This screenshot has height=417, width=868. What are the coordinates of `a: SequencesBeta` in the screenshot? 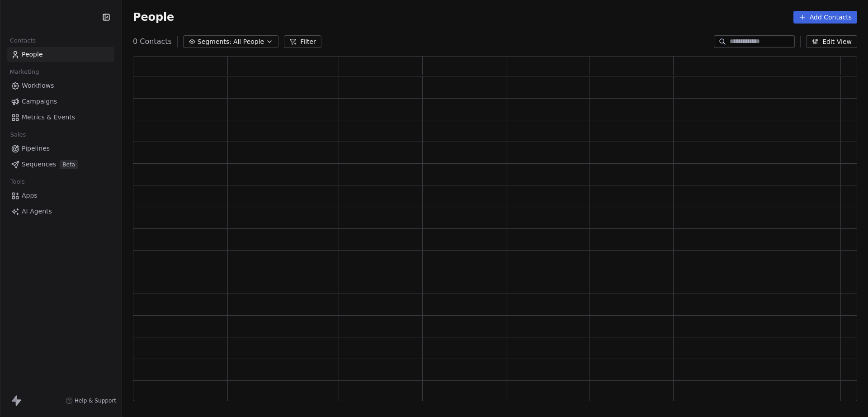 It's located at (61, 164).